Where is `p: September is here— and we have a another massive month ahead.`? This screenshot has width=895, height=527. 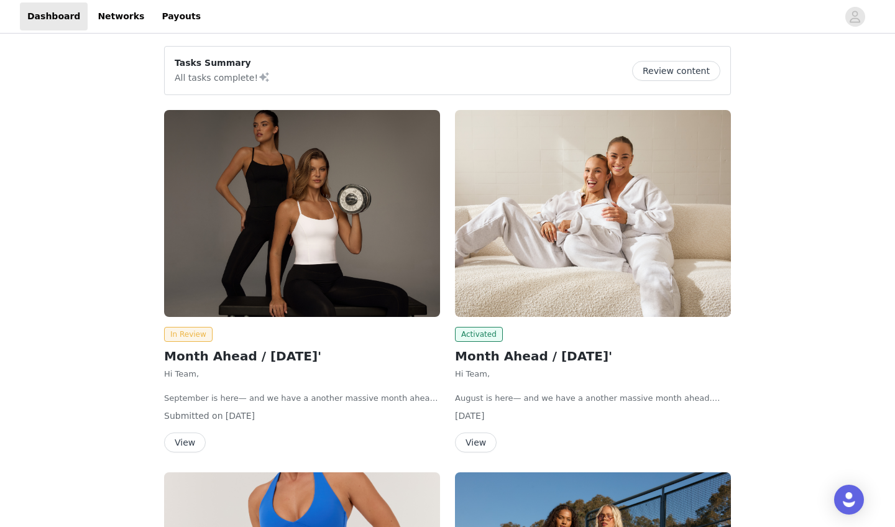
p: September is here— and we have a another massive month ahead. is located at coordinates (302, 399).